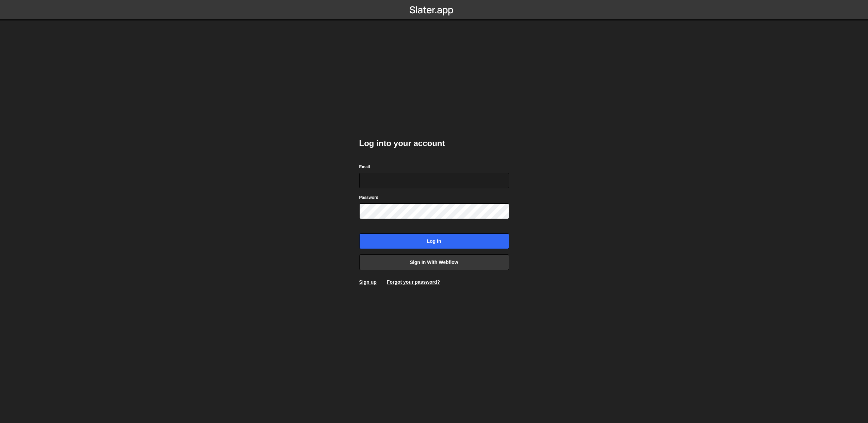 This screenshot has width=868, height=423. What do you see at coordinates (434, 144) in the screenshot?
I see `h2: Log into your account` at bounding box center [434, 144].